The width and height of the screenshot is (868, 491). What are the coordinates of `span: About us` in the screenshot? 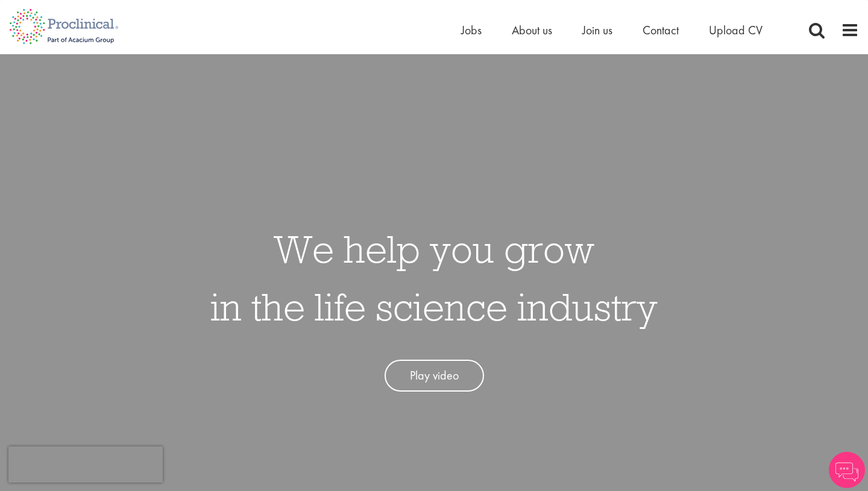 It's located at (531, 31).